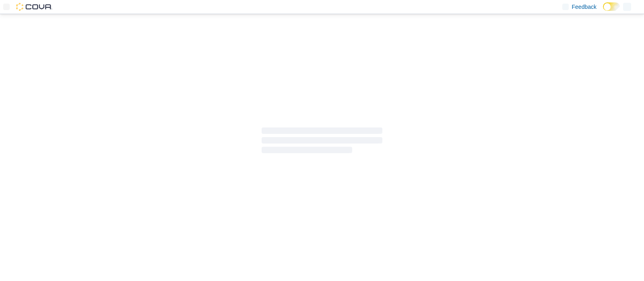  I want to click on span: Dark Mode, so click(603, 11).